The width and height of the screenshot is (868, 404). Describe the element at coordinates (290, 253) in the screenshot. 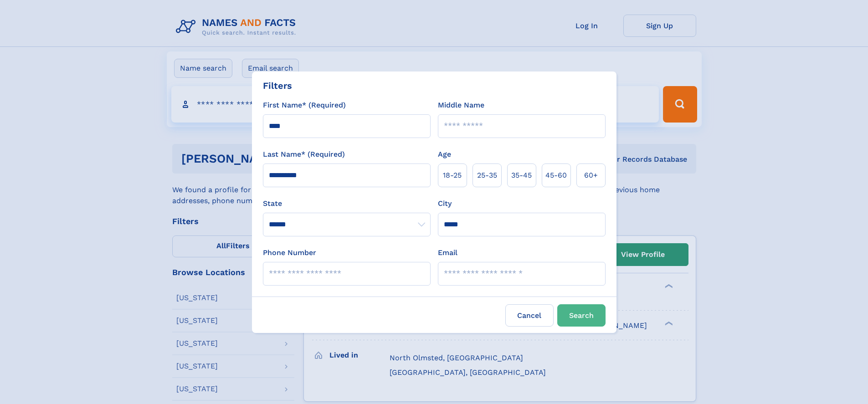

I see `label: Phone Number` at that location.